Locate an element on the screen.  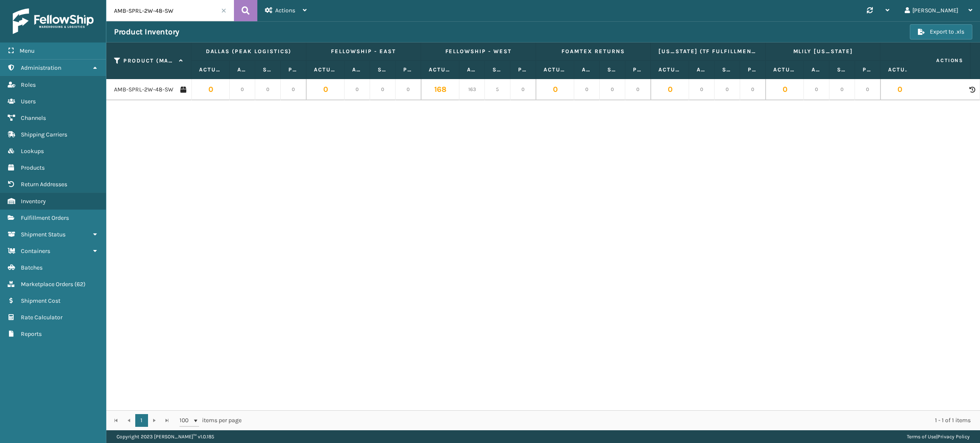
span: Channels is located at coordinates (33, 118).